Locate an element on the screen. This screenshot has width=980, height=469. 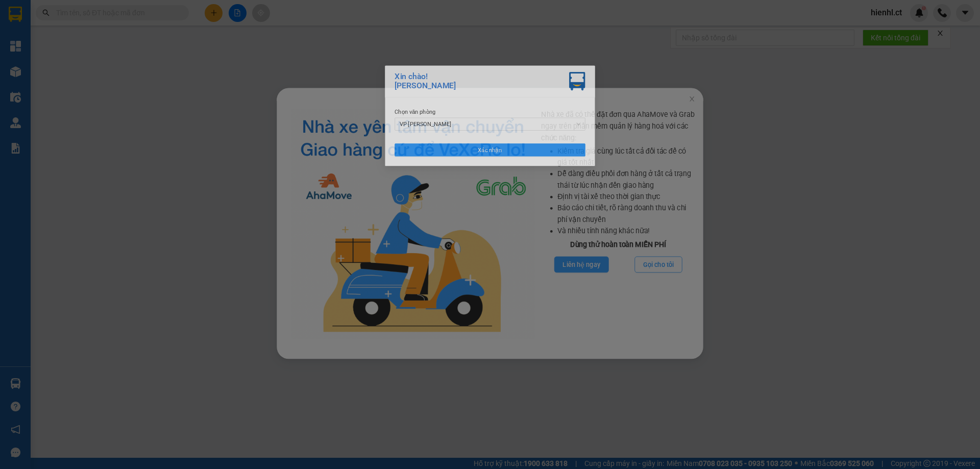
div: Chọn văn phòng is located at coordinates (490, 109).